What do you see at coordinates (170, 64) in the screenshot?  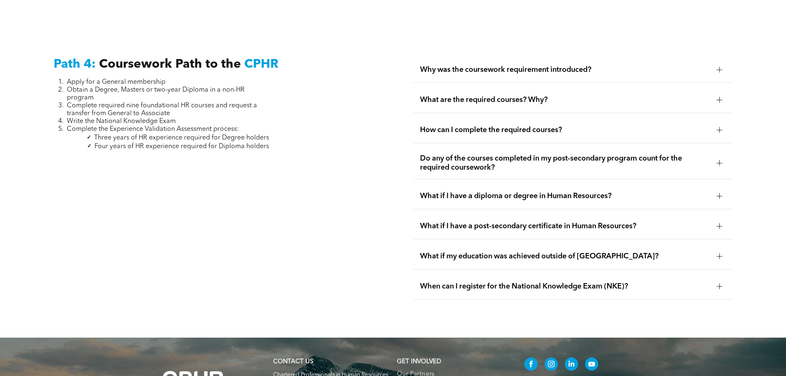 I see `span: Coursework Path to the` at bounding box center [170, 64].